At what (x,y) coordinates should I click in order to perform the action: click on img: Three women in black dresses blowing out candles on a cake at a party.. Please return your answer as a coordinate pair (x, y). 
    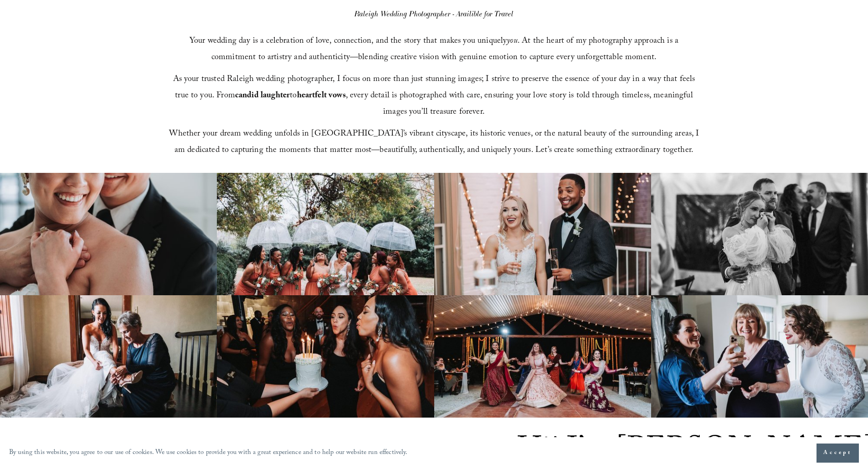
    Looking at the image, I should click on (325, 356).